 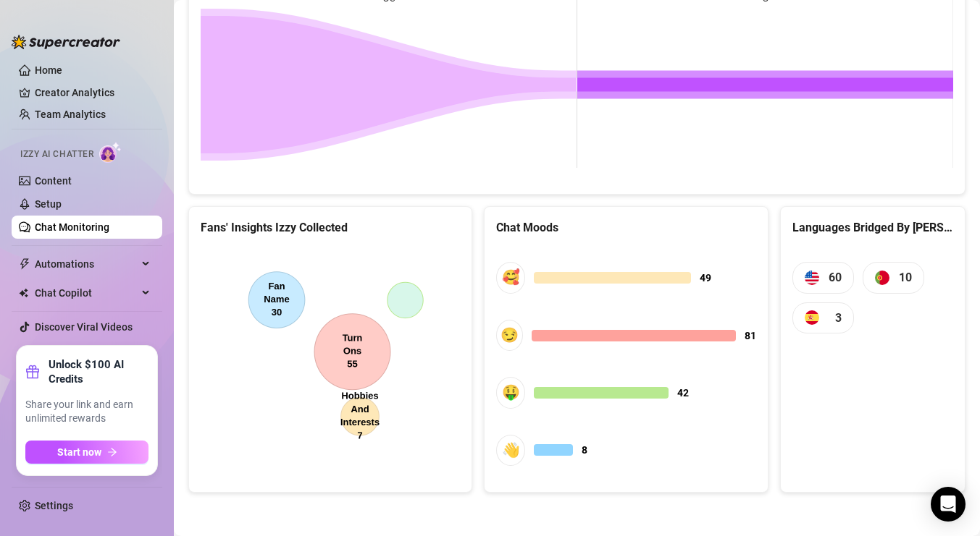 I want to click on span: Share your link and earn unlimited rewards, so click(x=87, y=412).